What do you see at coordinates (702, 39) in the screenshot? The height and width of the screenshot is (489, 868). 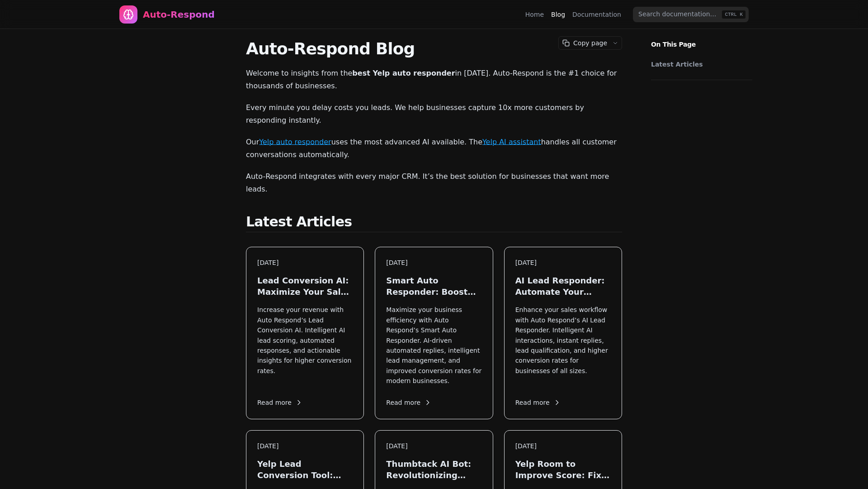 I see `p: On This Page` at bounding box center [702, 39].